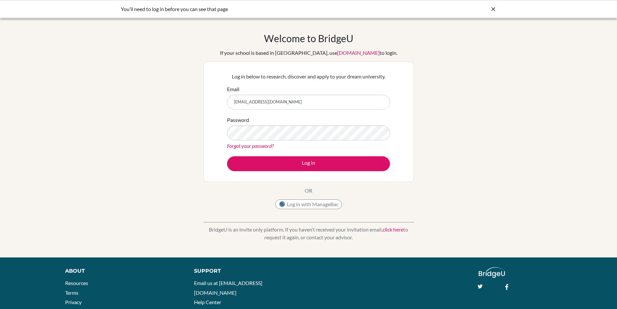 The image size is (617, 309). What do you see at coordinates (233, 89) in the screenshot?
I see `label: Email` at bounding box center [233, 89].